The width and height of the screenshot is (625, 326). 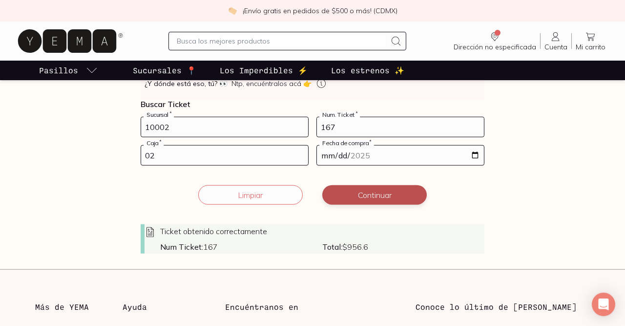 I want to click on strong: ¿Y dónde está eso, tú?, so click(x=186, y=83).